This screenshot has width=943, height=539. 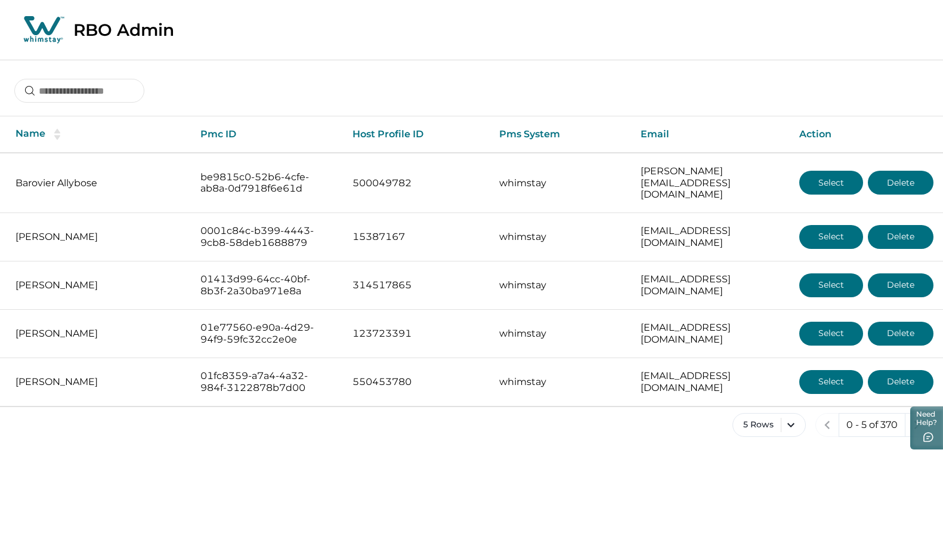 What do you see at coordinates (267, 381) in the screenshot?
I see `p: 01fc8359-a7a4-4a32-984f-3122878b7d00` at bounding box center [267, 381].